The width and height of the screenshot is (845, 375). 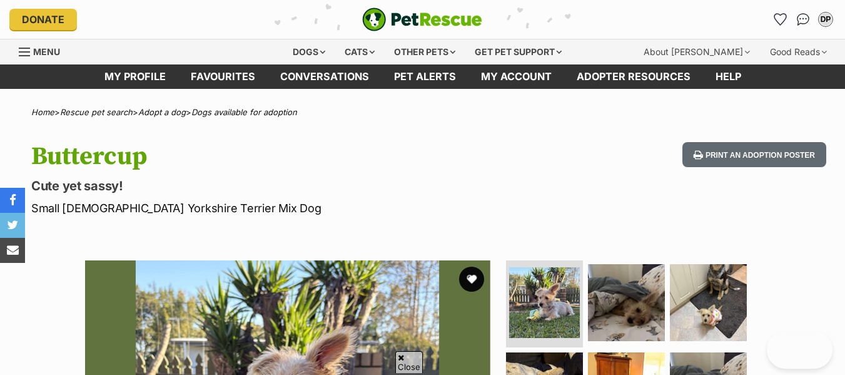 I want to click on a: Home, so click(x=43, y=112).